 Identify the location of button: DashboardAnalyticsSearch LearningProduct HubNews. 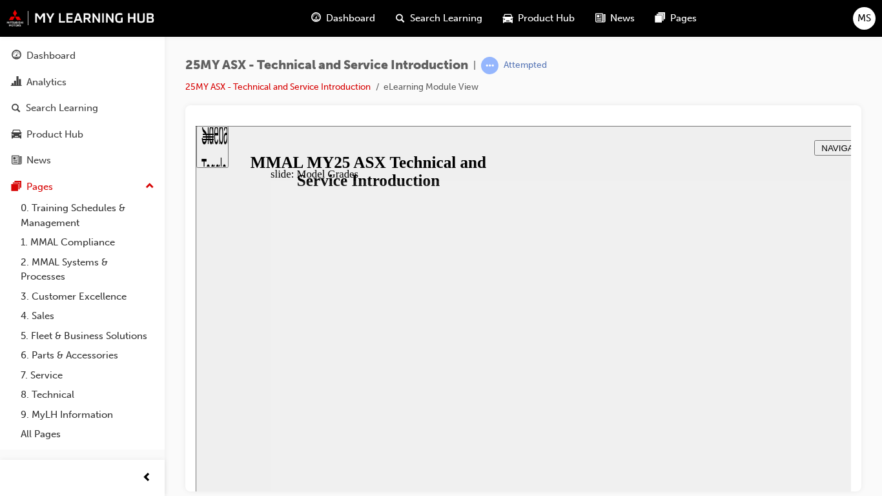
(82, 108).